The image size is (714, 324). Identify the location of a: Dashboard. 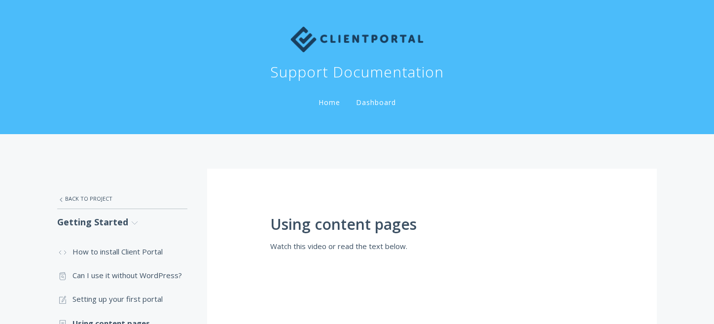
(376, 102).